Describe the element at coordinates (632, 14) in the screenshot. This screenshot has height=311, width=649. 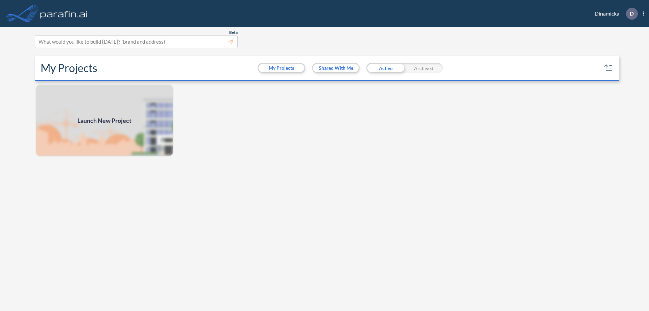
I see `p: D` at that location.